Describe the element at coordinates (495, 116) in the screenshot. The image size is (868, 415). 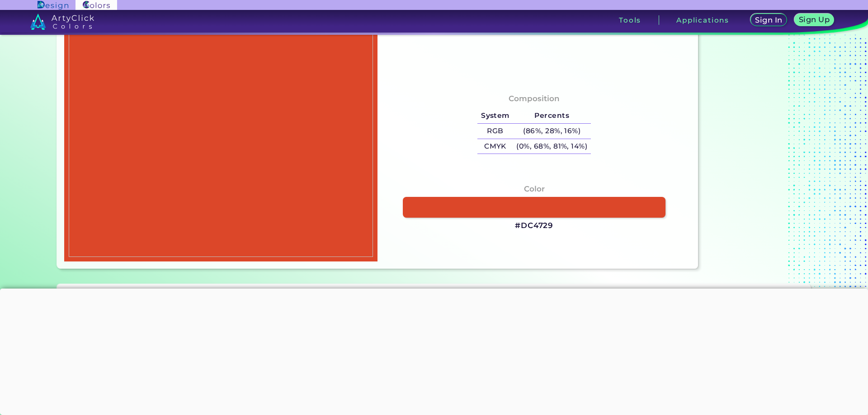
I see `h5: System` at that location.